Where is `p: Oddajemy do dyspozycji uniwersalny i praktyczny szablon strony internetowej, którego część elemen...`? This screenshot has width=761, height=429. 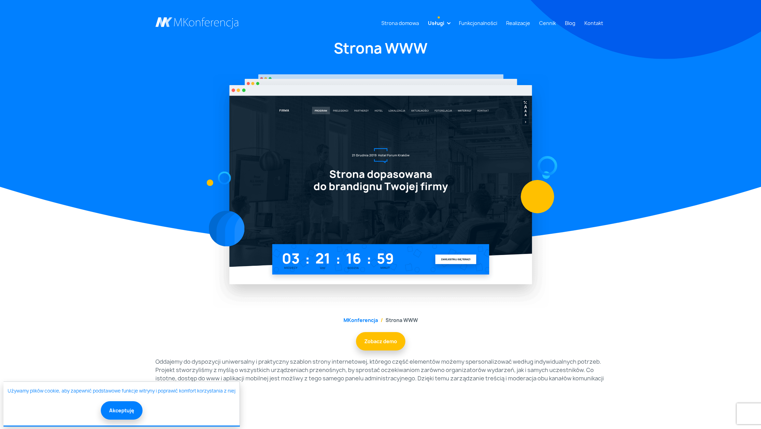 p: Oddajemy do dyspozycji uniwersalny i praktyczny szablon strony internetowej, którego część elemen... is located at coordinates (381, 374).